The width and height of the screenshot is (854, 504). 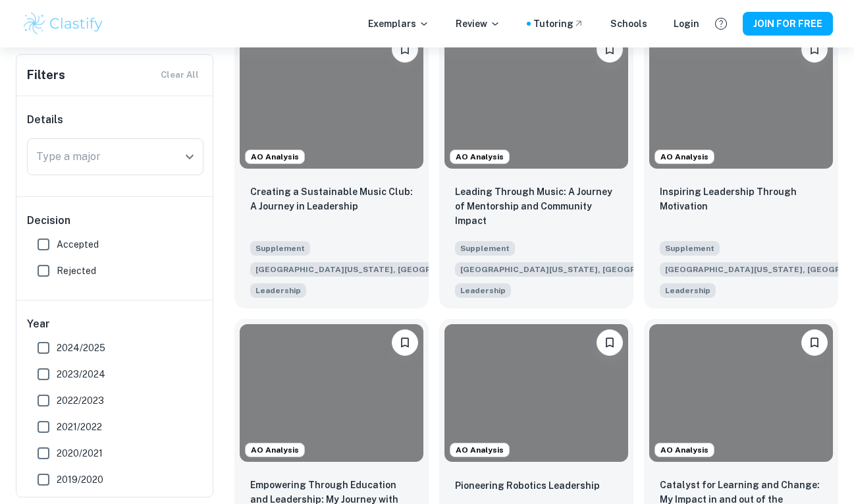 I want to click on p: Creating a Sustainable Music Club: A Journey in Leadership, so click(x=332, y=199).